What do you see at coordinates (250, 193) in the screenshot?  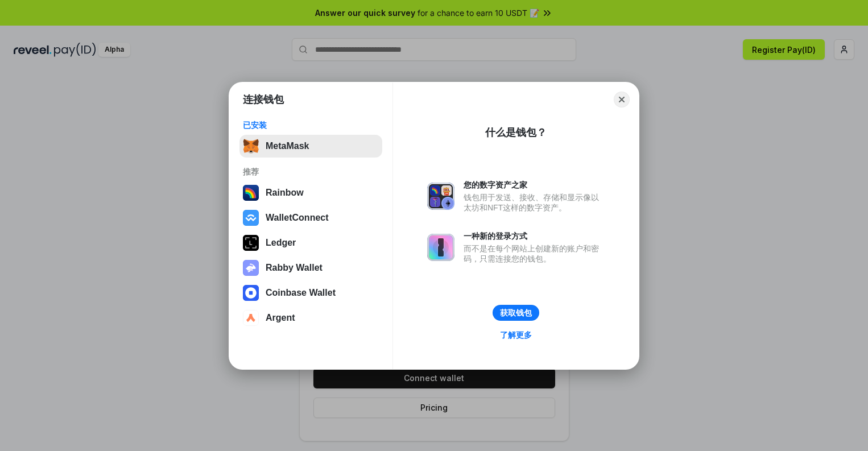 I see `img: svg+xml,%3Csvg%20width%3D%22120%22%20height%3D%22120%22%20viewBox%3D%220%200%20120%20120%22%20fil...` at bounding box center [250, 193].